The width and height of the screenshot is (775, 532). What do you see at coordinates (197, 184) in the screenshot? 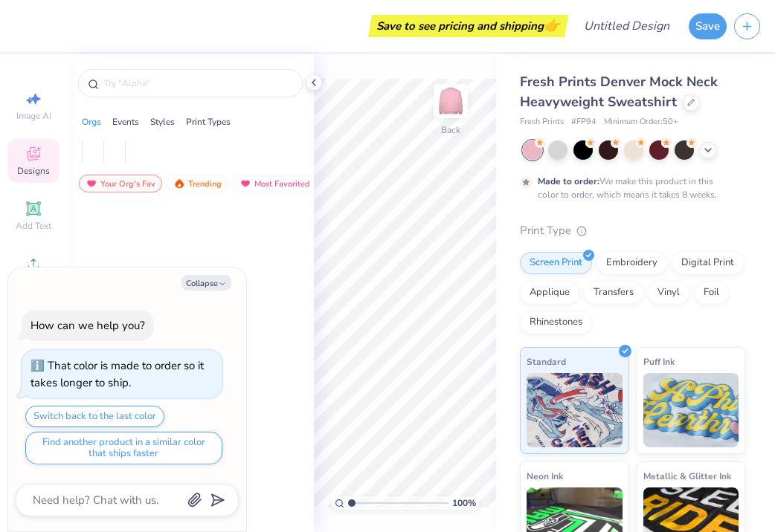
I see `div: Trending` at bounding box center [197, 184].